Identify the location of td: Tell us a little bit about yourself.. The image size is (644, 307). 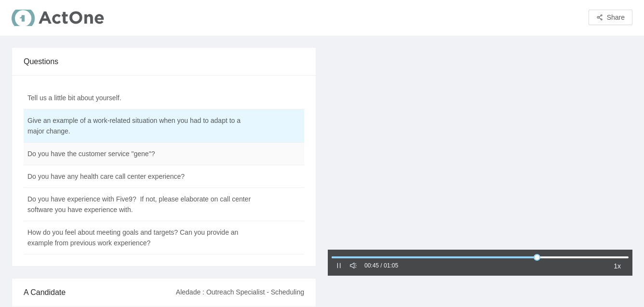
(140, 98).